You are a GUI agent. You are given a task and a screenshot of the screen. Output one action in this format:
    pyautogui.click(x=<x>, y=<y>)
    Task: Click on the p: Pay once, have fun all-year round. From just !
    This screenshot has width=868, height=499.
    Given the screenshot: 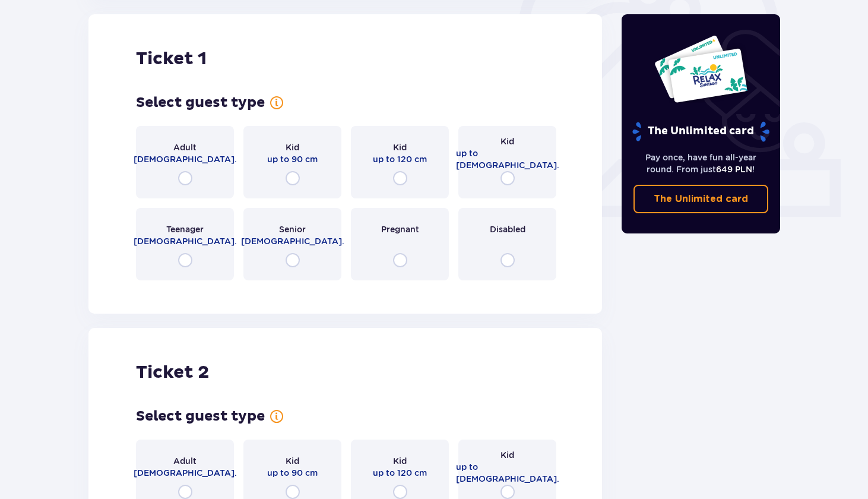 What is the action you would take?
    pyautogui.click(x=701, y=163)
    